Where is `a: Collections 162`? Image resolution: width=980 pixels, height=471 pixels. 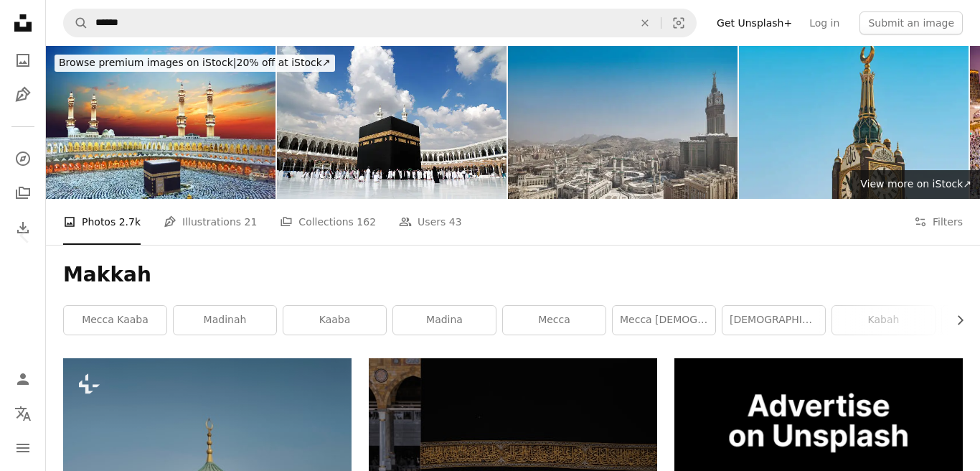 a: Collections 162 is located at coordinates (328, 222).